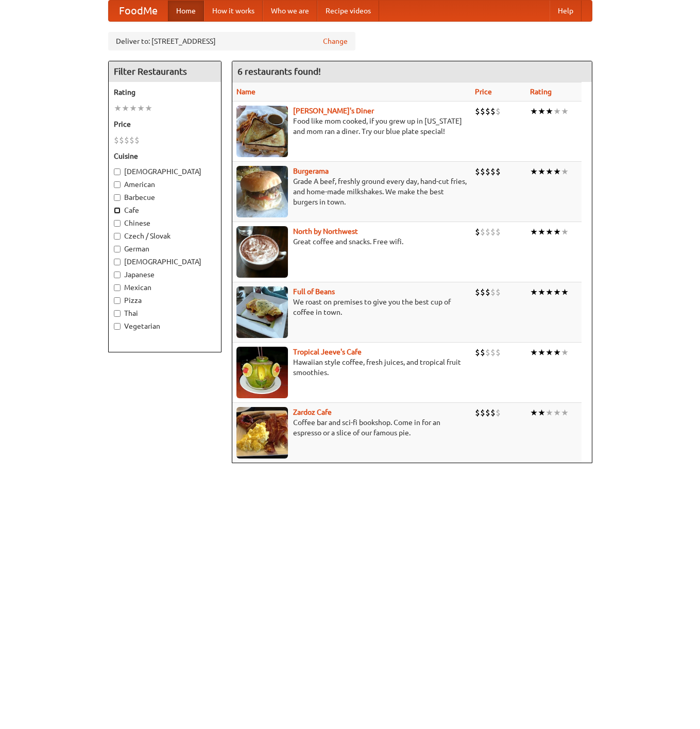 The image size is (700, 729). What do you see at coordinates (565, 11) in the screenshot?
I see `a: Help` at bounding box center [565, 11].